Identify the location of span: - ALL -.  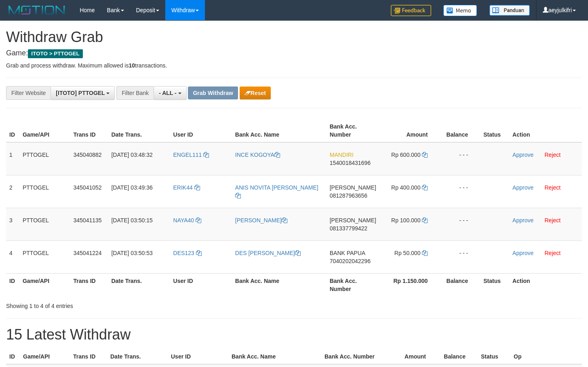
(168, 93).